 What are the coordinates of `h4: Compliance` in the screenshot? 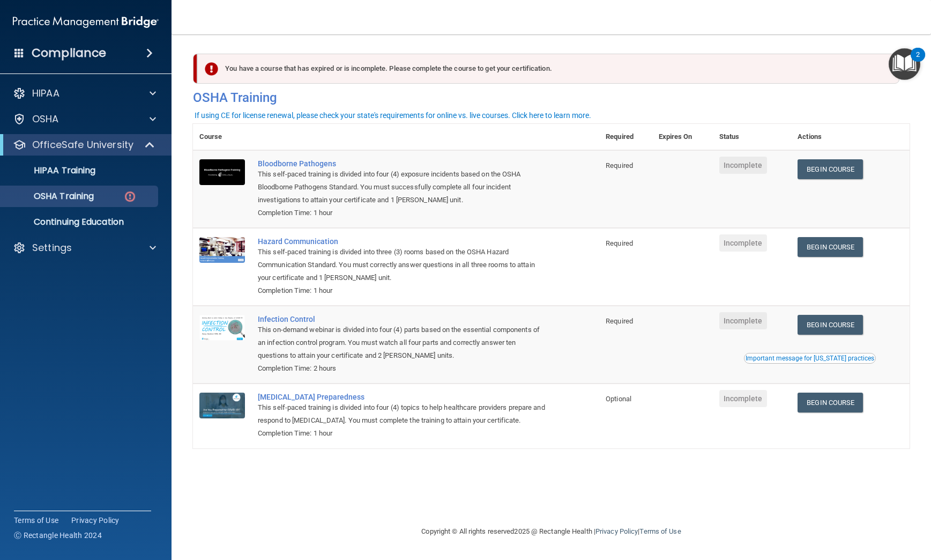 It's located at (69, 53).